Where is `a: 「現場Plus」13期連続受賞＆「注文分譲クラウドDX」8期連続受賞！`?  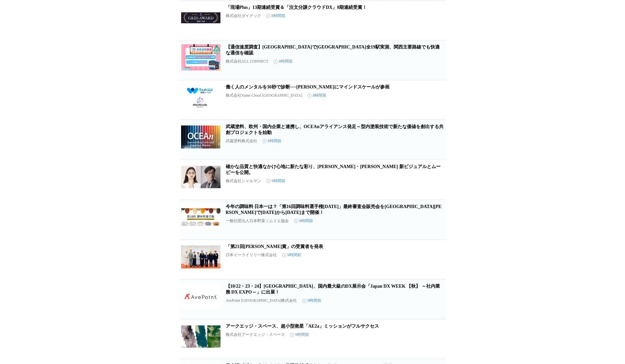 a: 「現場Plus」13期連続受賞＆「注文分譲クラウドDX」8期連続受賞！ is located at coordinates (296, 7).